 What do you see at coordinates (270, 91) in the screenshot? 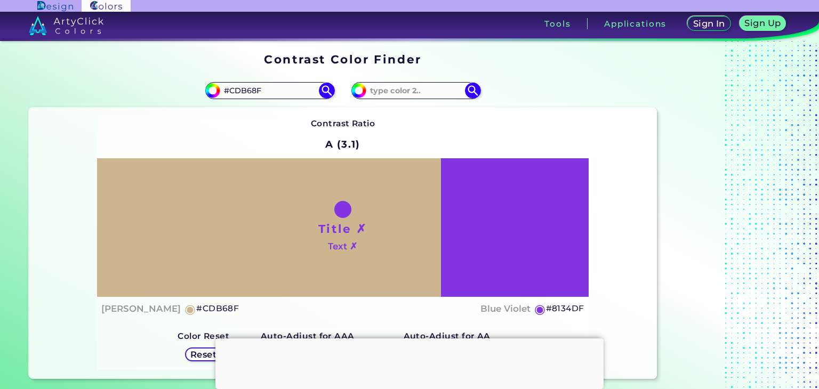
I see `input: type color 1..` at bounding box center [270, 91].